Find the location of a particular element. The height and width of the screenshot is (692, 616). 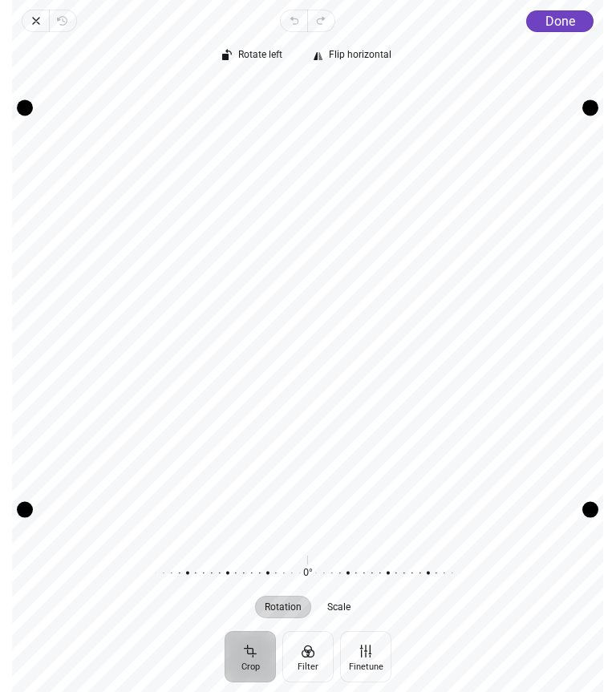

span: Scale is located at coordinates (339, 607).